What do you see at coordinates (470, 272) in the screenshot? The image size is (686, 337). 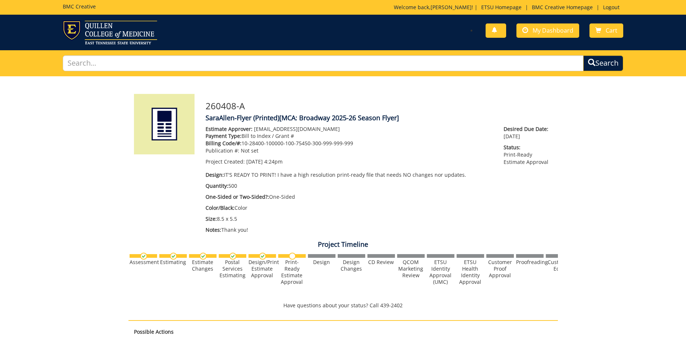 I see `div: ETSU Health Identity Approval` at bounding box center [470, 272].